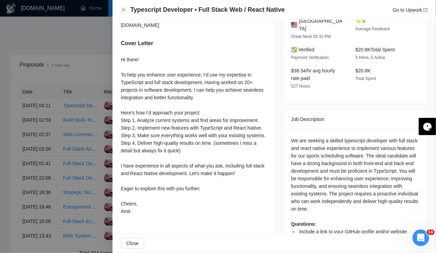  What do you see at coordinates (313, 74) in the screenshot?
I see `span: $38.34/hr avg hourly rate paid` at bounding box center [313, 74].